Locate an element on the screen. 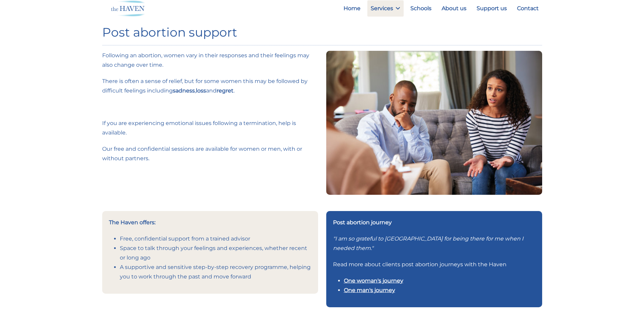  a: Home is located at coordinates (352, 9).